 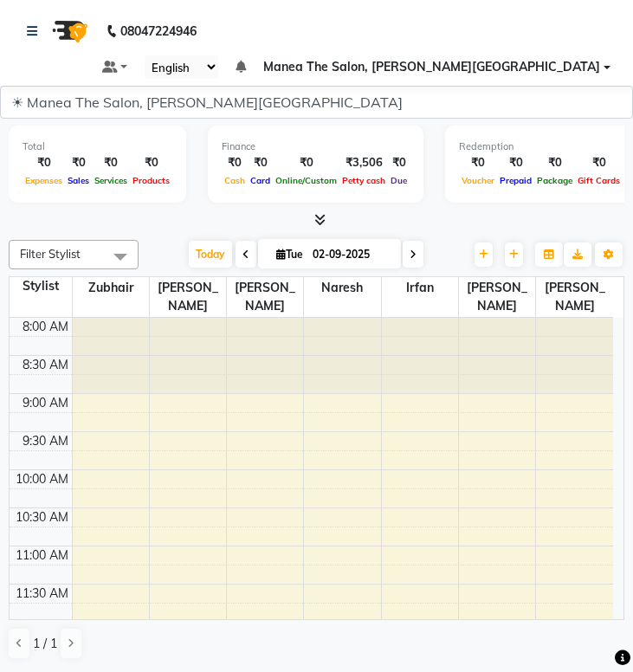 What do you see at coordinates (111, 287) in the screenshot?
I see `span: Zubhair` at bounding box center [111, 287].